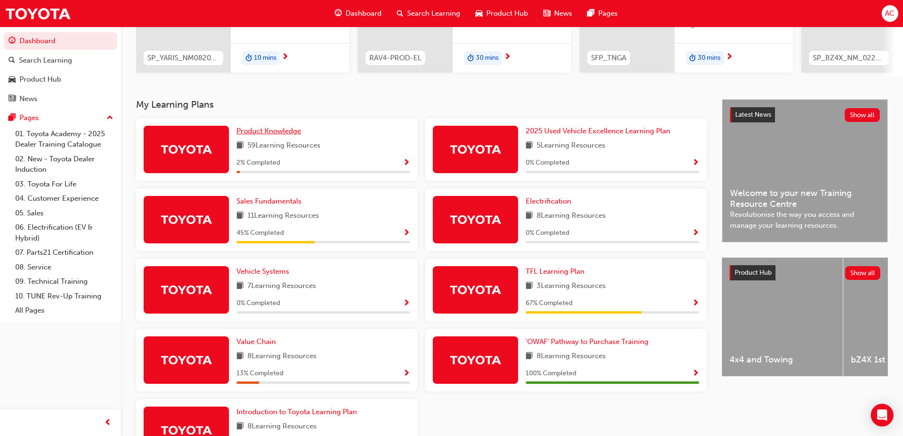  What do you see at coordinates (64, 281) in the screenshot?
I see `a: 09. Technical Training` at bounding box center [64, 281].